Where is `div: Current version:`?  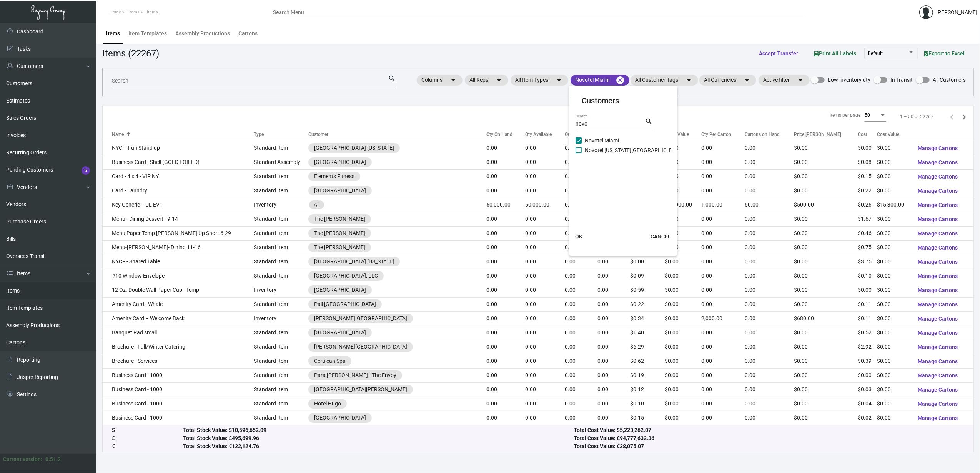 div: Current version: is located at coordinates (23, 459).